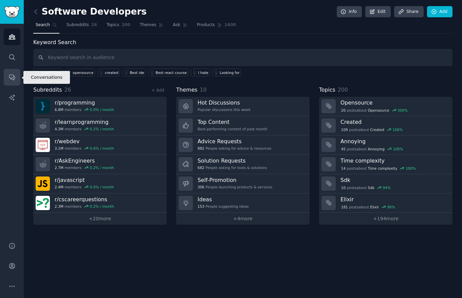 The width and height of the screenshot is (462, 298). What do you see at coordinates (137, 73) in the screenshot?
I see `div: Best ide` at bounding box center [137, 73].